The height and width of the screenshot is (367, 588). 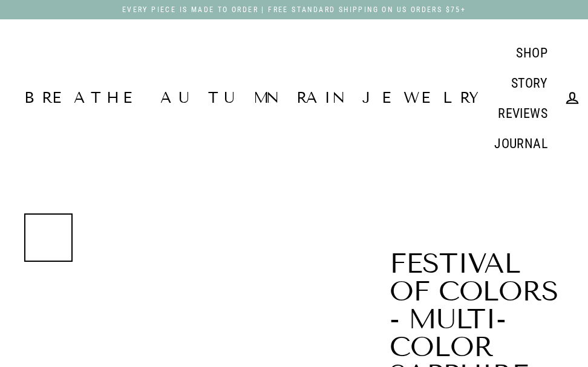 What do you see at coordinates (523, 113) in the screenshot?
I see `a: REVIEWS` at bounding box center [523, 113].